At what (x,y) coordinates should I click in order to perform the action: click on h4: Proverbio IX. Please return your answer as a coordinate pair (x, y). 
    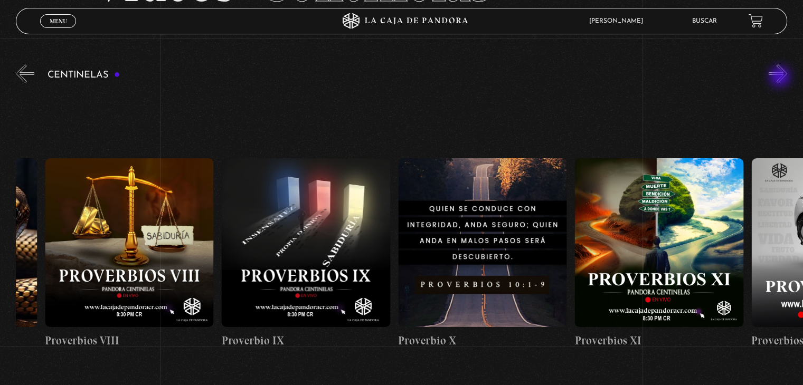
    Looking at the image, I should click on (305, 341).